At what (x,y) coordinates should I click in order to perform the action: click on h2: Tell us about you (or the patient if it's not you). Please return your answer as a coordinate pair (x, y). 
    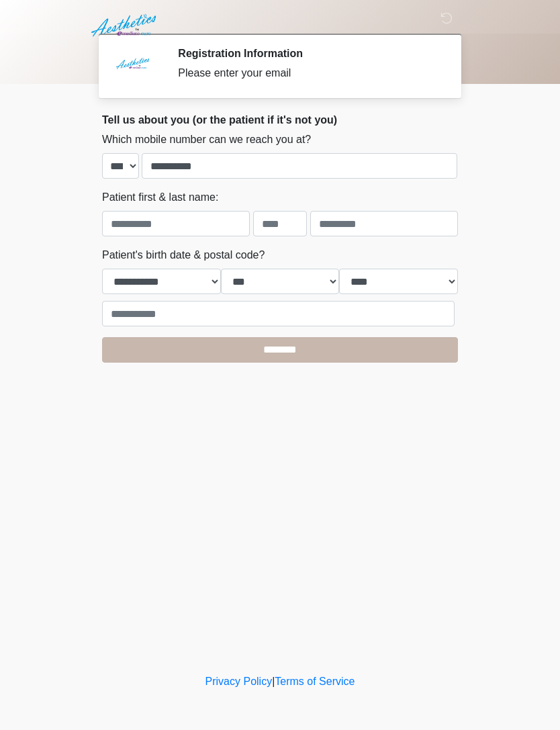
    Looking at the image, I should click on (280, 119).